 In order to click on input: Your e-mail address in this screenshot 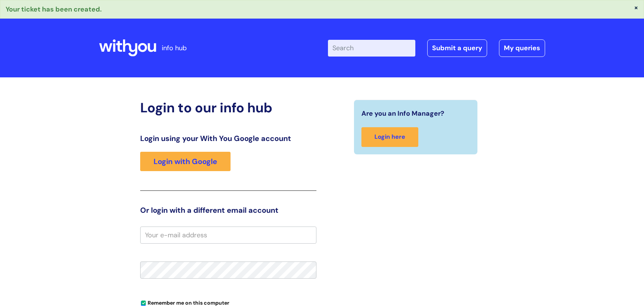, I will do `click(228, 235)`.